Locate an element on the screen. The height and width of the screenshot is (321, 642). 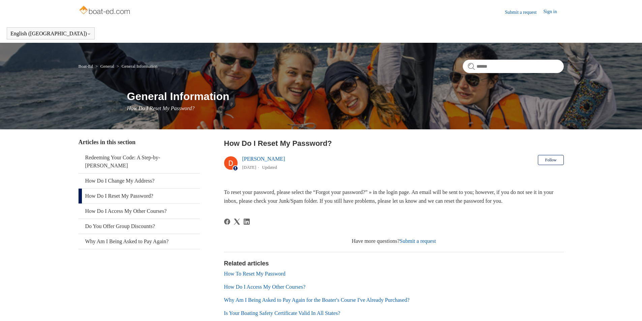
a: General is located at coordinates (107, 66).